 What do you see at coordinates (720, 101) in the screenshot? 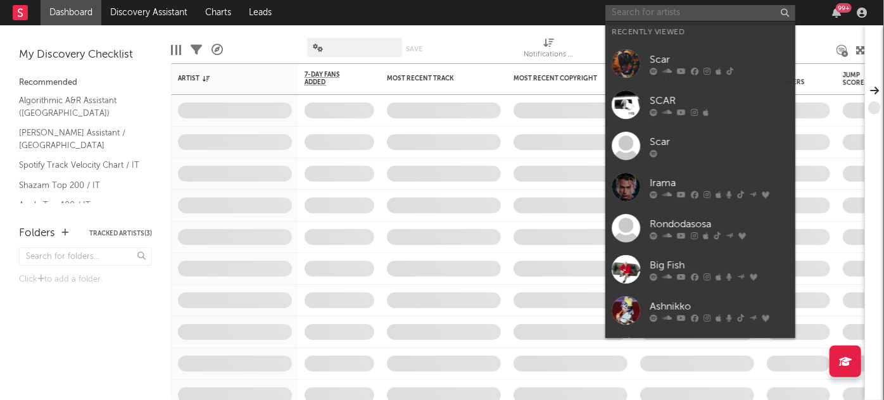
I see `div: SCAR` at bounding box center [720, 101].